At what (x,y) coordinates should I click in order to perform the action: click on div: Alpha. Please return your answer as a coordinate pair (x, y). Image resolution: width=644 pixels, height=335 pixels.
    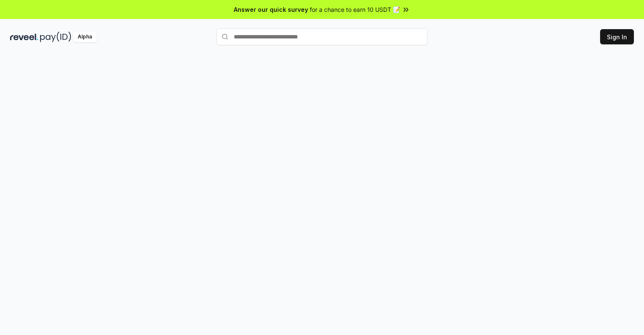
    Looking at the image, I should click on (85, 37).